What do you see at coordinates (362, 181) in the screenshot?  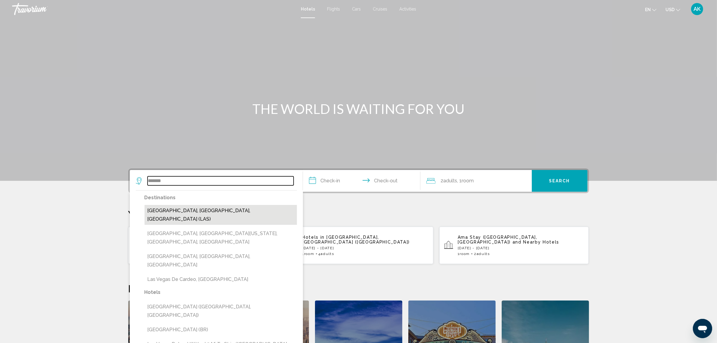 I see `button: Check in and out dates` at bounding box center [362, 181].